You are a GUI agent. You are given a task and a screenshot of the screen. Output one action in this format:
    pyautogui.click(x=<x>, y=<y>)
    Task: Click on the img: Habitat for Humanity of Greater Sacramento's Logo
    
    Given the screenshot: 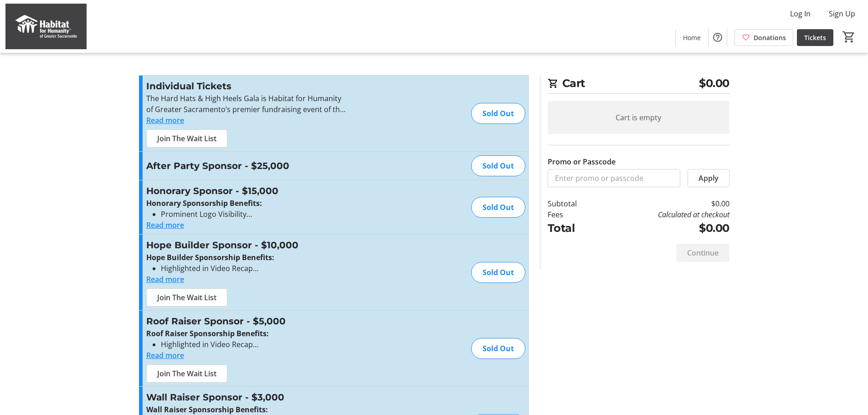 What is the action you would take?
    pyautogui.click(x=46, y=27)
    